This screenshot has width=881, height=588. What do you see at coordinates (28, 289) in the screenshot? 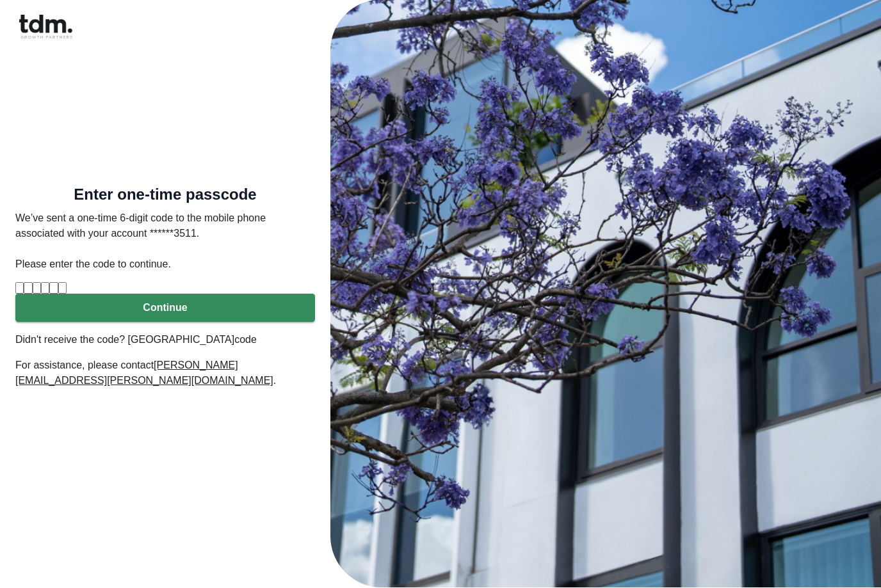
I see `input: Digit 2` at bounding box center [28, 289].